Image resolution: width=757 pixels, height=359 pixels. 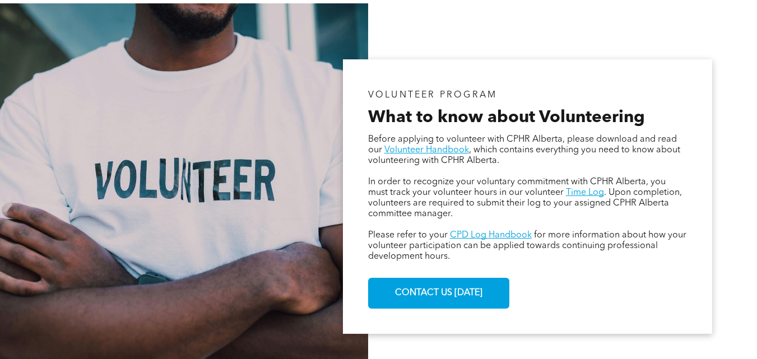 I want to click on span: Before applying to volunteer with CPHR Alberta, please download and read our, so click(x=523, y=145).